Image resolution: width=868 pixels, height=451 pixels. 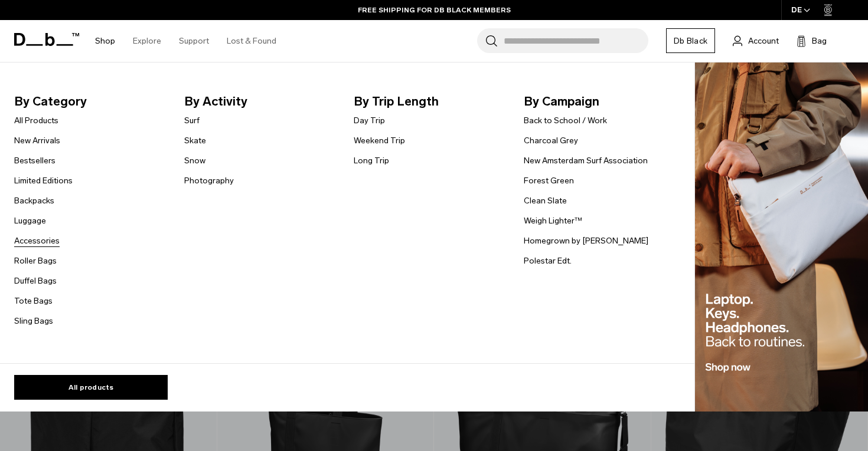 I want to click on a: Weigh Lighter™, so click(x=552, y=221).